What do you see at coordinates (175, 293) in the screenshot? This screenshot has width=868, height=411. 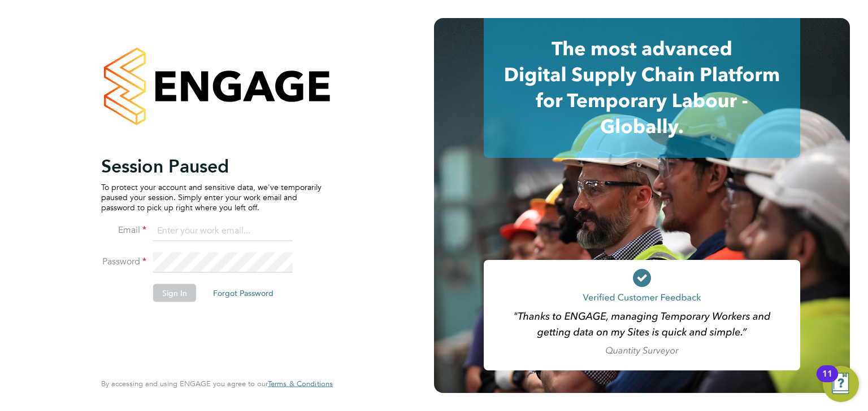 I see `button: Sign In` at bounding box center [175, 293].